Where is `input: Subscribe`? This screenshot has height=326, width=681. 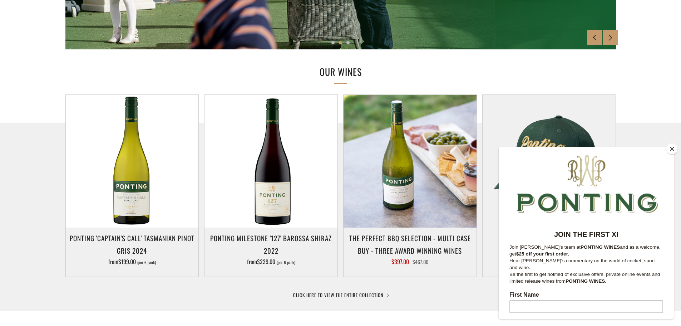
input: Subscribe is located at coordinates (88, 241).